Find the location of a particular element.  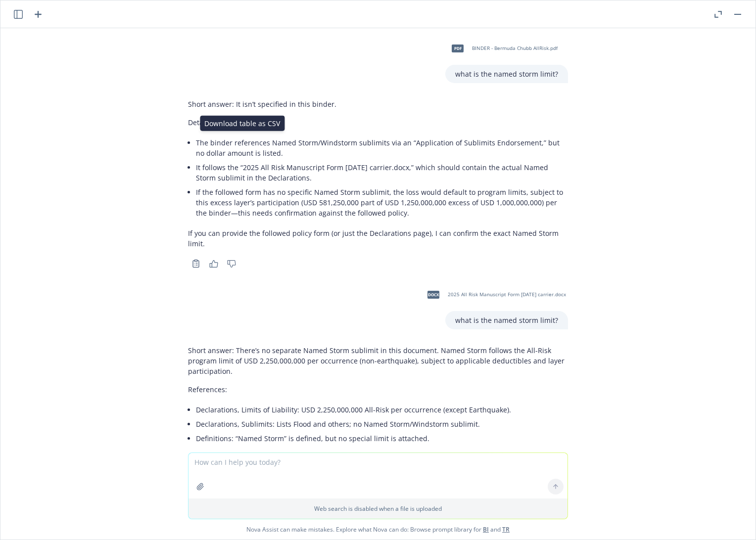

li: If the followed form has no specific Named Storm sublimit, the loss would default to program limi... is located at coordinates (382, 202).